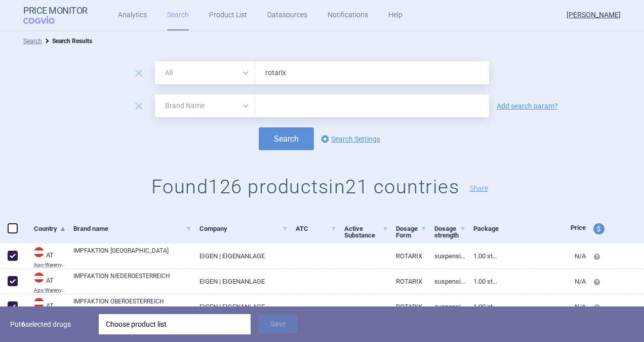  What do you see at coordinates (46, 307) in the screenshot?
I see `a: ATAT` at bounding box center [46, 307].